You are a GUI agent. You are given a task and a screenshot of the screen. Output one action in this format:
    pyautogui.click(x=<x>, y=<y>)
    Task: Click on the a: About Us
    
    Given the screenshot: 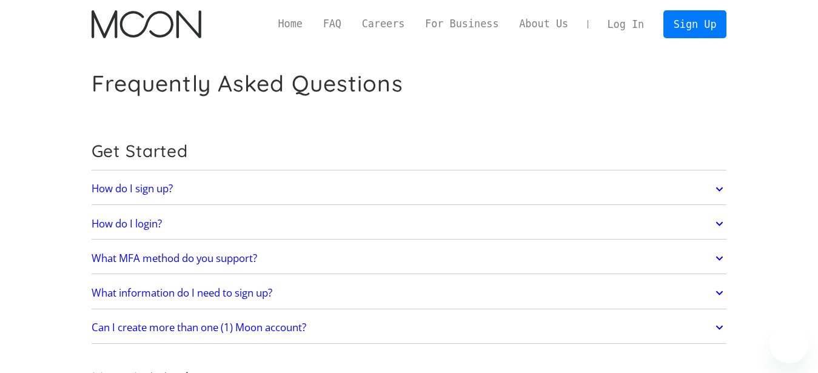 What is the action you would take?
    pyautogui.click(x=543, y=24)
    